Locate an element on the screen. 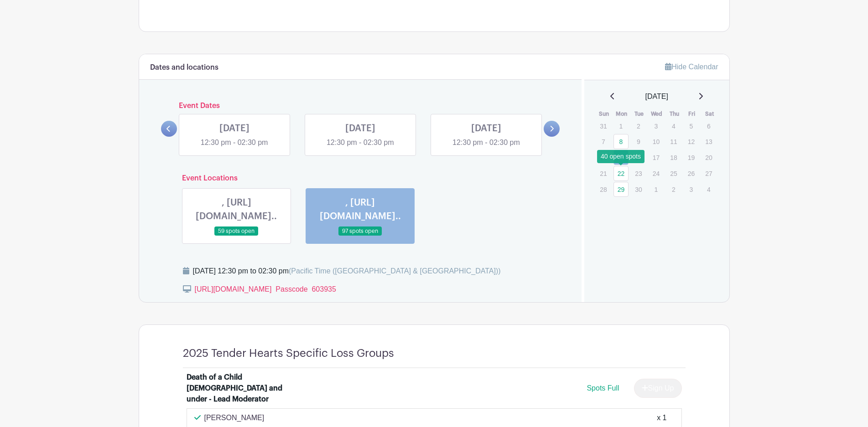  p: 9 is located at coordinates (638, 141).